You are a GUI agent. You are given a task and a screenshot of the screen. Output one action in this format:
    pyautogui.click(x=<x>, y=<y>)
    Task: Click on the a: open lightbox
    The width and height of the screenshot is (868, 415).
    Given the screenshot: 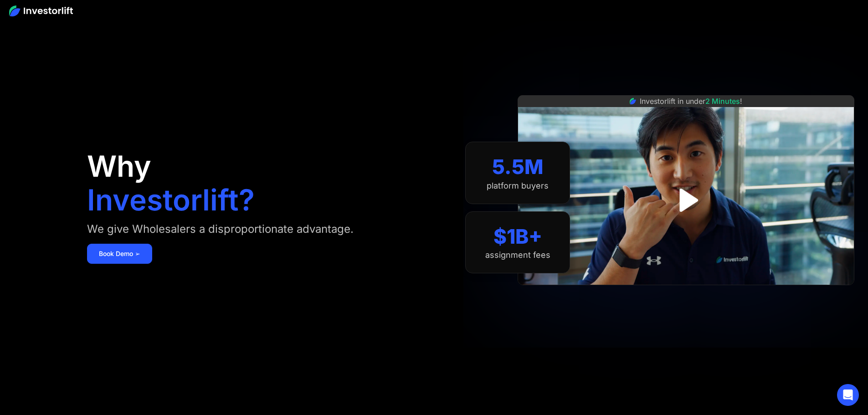 What is the action you would take?
    pyautogui.click(x=685, y=200)
    